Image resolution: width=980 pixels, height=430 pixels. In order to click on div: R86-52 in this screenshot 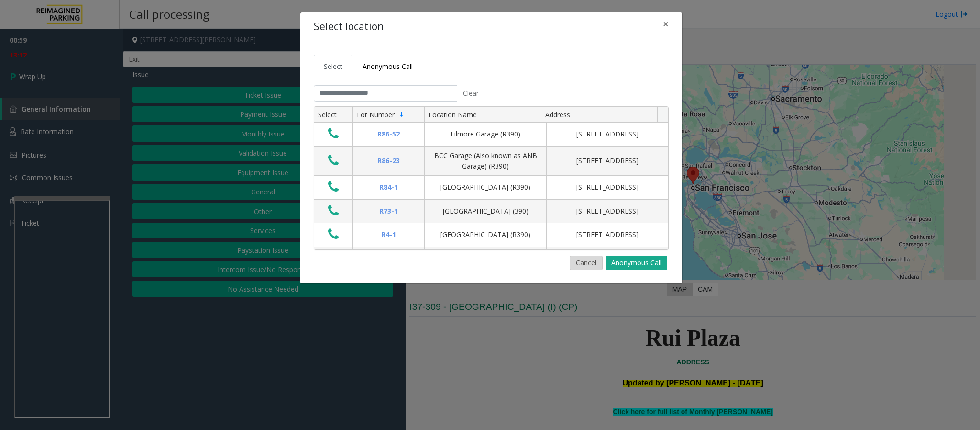, I will do `click(389, 134)`.